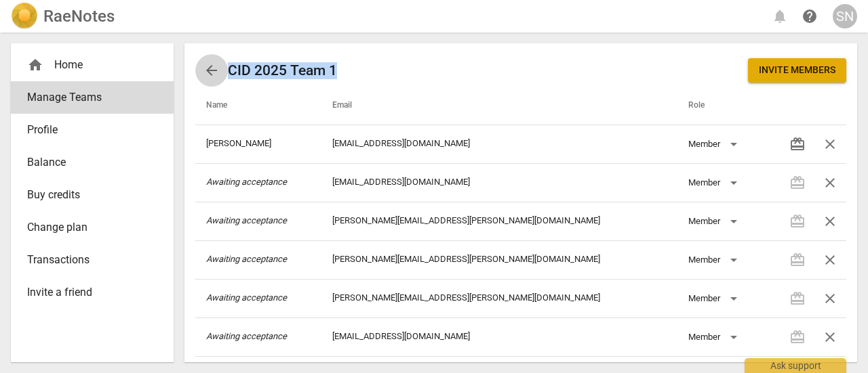 The height and width of the screenshot is (373, 868). What do you see at coordinates (809, 16) in the screenshot?
I see `span: help` at bounding box center [809, 16].